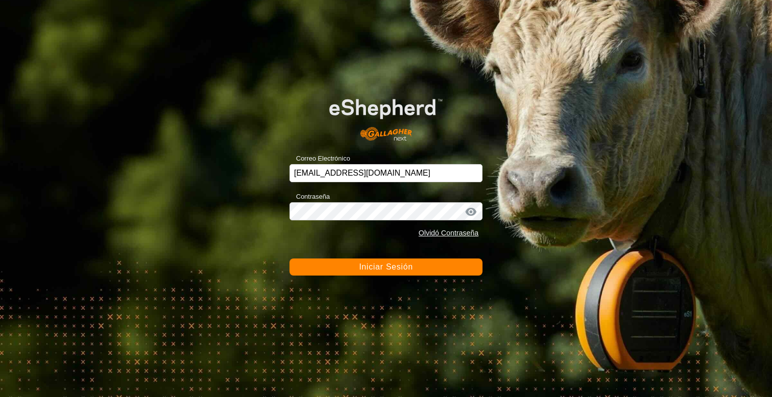 The image size is (772, 397). What do you see at coordinates (385, 116) in the screenshot?
I see `img: Logo de eShepherd` at bounding box center [385, 116].